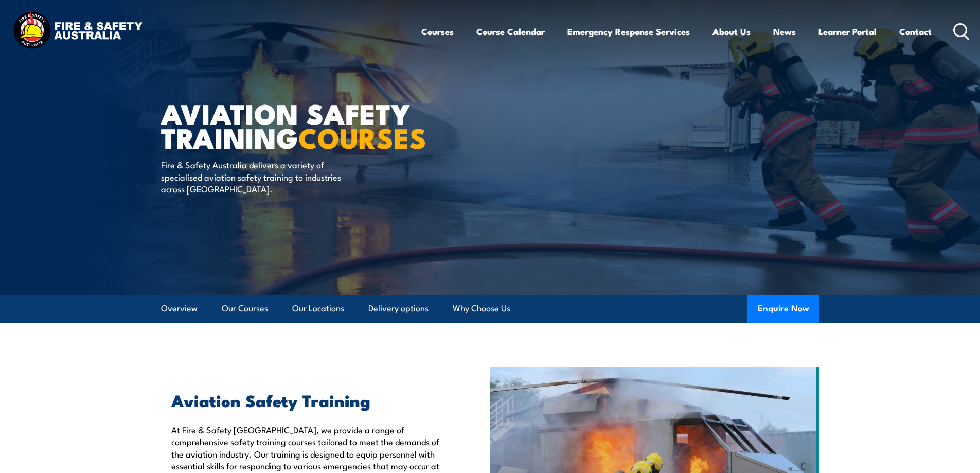 The width and height of the screenshot is (980, 473). Describe the element at coordinates (255, 177) in the screenshot. I see `p: Fire & Safety Australia delivers a variety of specialised aviation safety training to industries ...` at that location.